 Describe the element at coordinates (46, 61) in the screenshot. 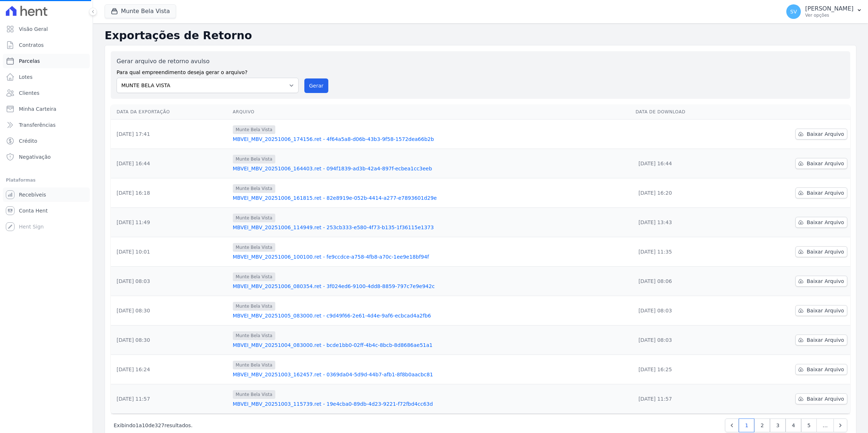

I see `a: Parcelas` at that location.